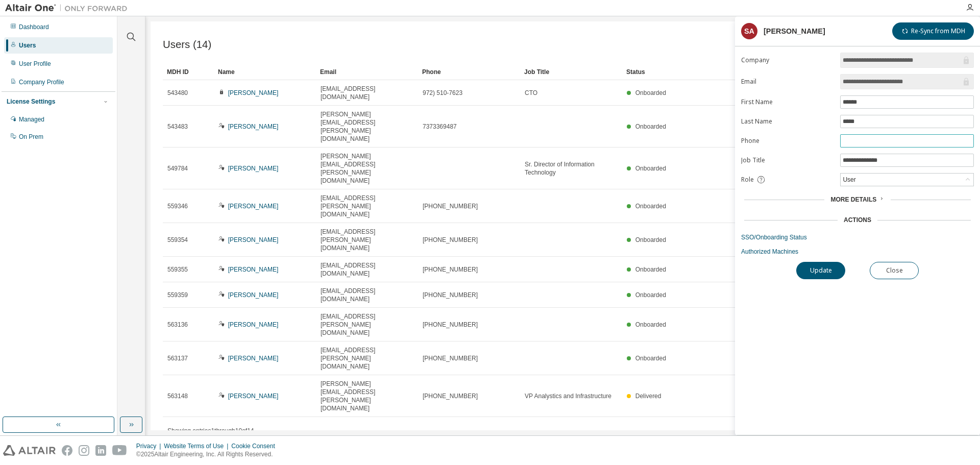 The width and height of the screenshot is (980, 465). Describe the element at coordinates (177, 396) in the screenshot. I see `span: 563148` at that location.